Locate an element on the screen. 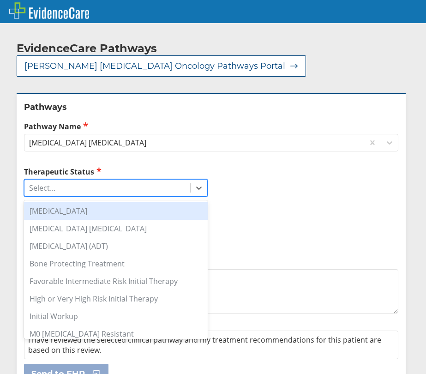  label: Pathway Name is located at coordinates (211, 126).